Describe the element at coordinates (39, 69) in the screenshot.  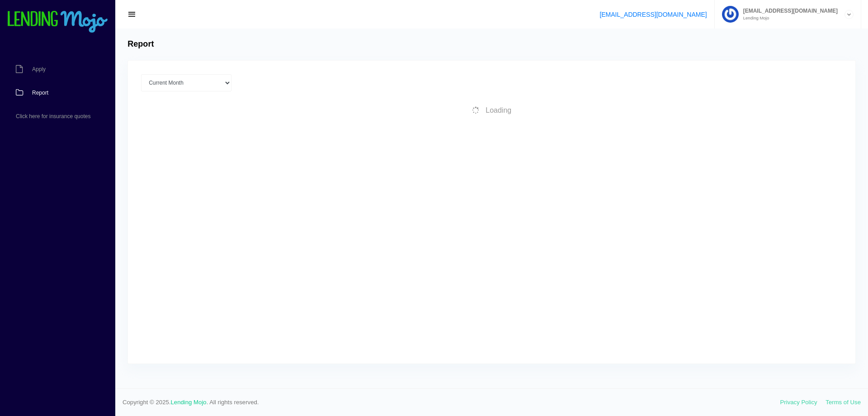
I see `span: Apply` at that location.